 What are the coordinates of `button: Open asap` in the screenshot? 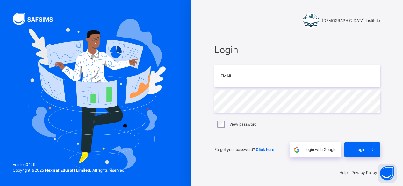 It's located at (387, 174).